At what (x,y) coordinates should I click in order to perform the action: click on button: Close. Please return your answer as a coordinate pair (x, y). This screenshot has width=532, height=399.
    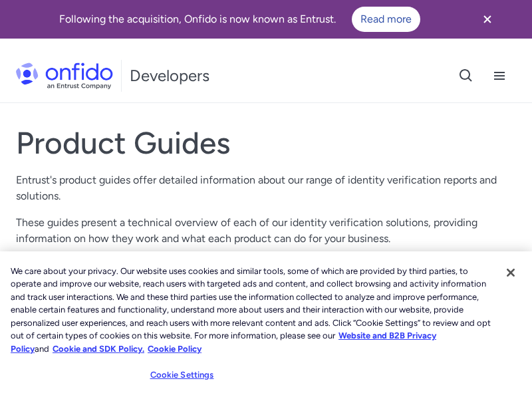
    Looking at the image, I should click on (511, 273).